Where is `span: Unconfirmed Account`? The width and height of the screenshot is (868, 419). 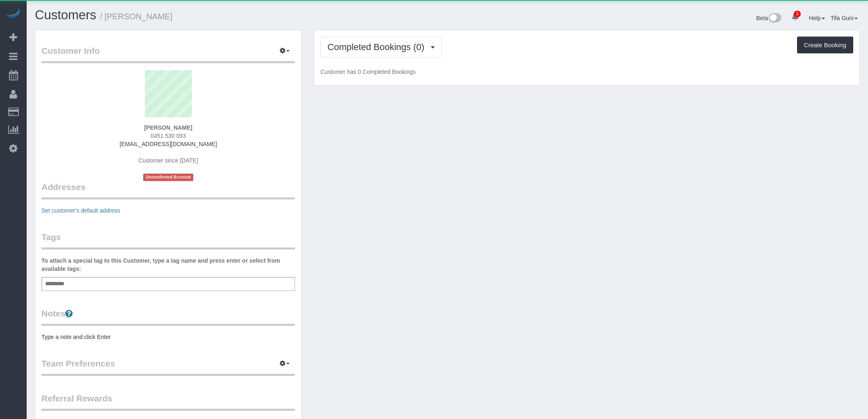 span: Unconfirmed Account is located at coordinates (168, 176).